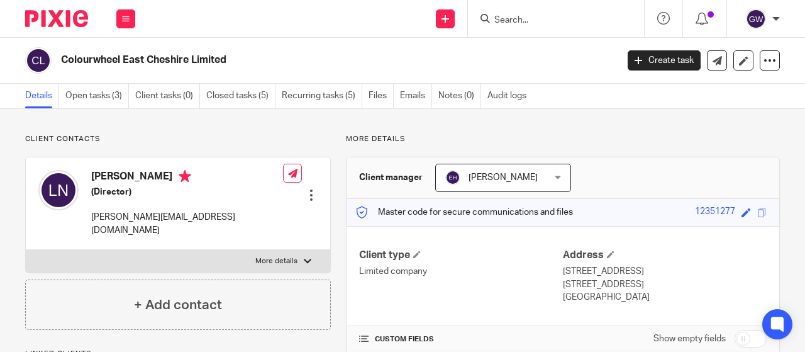  Describe the element at coordinates (97, 96) in the screenshot. I see `a: Open tasks (3)` at that location.